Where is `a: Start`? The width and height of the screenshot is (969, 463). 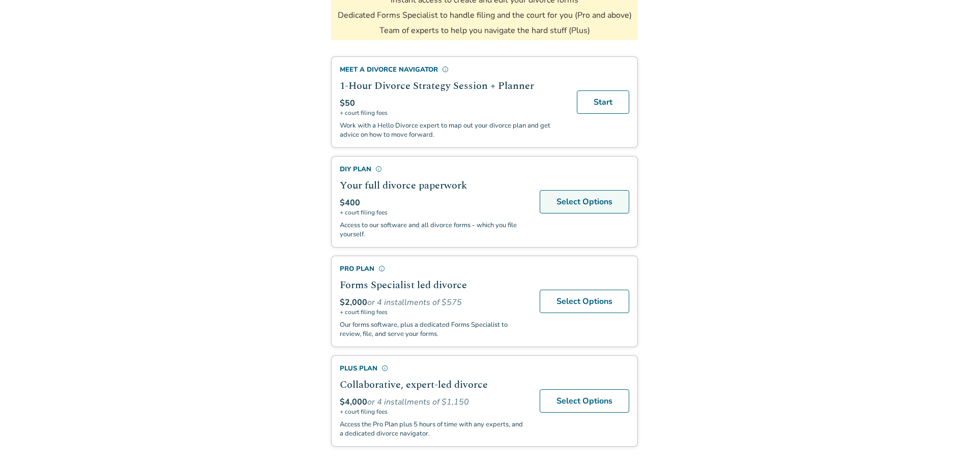 a: Start is located at coordinates (603, 102).